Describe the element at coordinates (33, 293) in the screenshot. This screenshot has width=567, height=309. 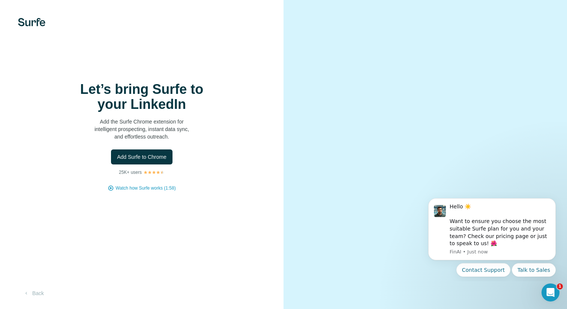
I see `button: Back` at that location.